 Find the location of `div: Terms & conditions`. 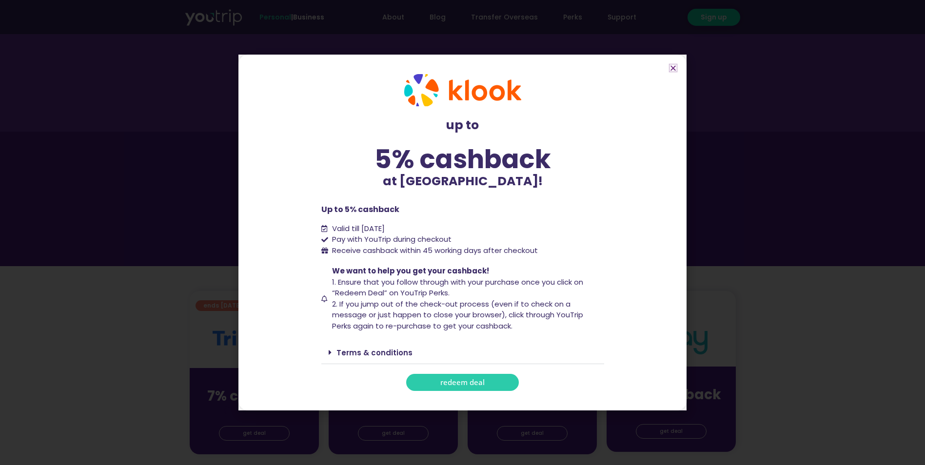

div: Terms & conditions is located at coordinates (463, 352).